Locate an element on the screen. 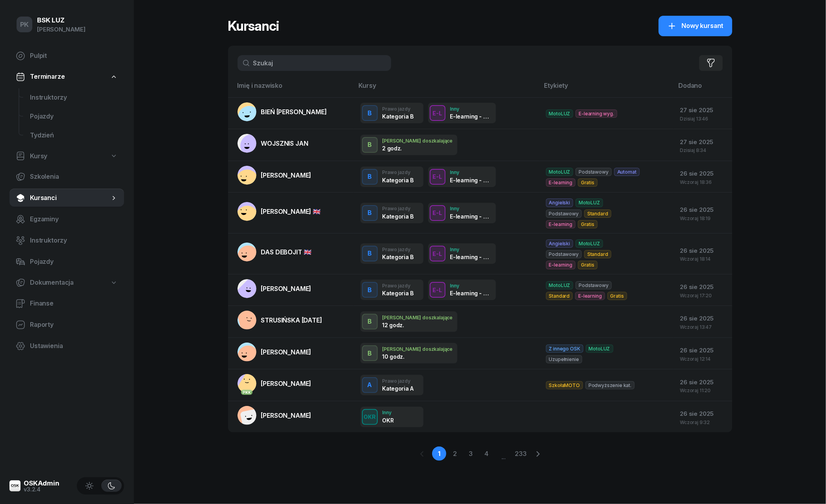 This screenshot has width=826, height=504. div: 27 sie 2025 is located at coordinates (703, 110).